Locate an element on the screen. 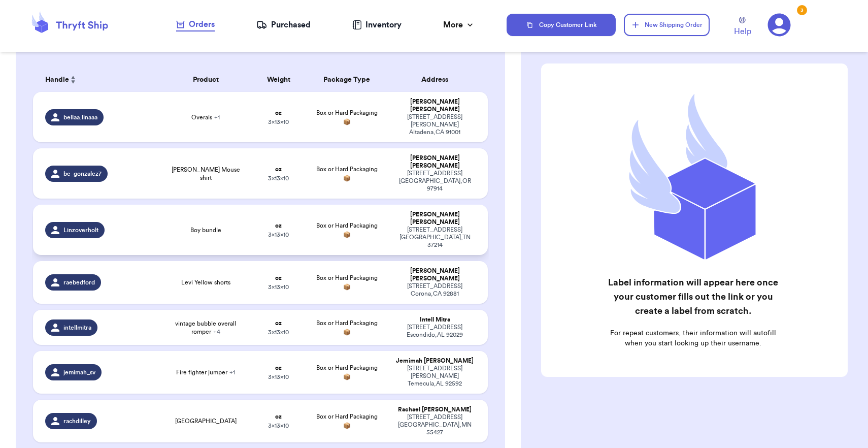  a: Inventory is located at coordinates (377, 25).